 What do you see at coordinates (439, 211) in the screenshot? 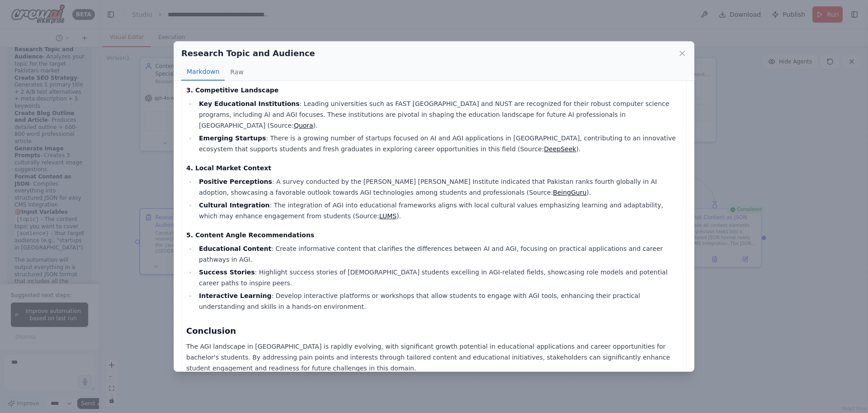
I see `li: : The integration of AGI into educational frameworks aligns with local cultural values emphasizin...` at bounding box center [439, 211].